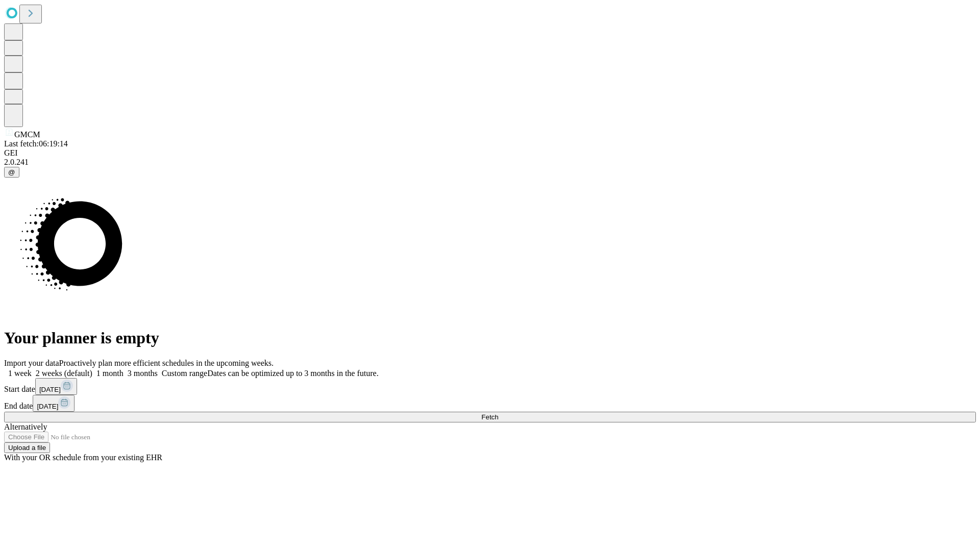 This screenshot has height=551, width=980. I want to click on h1: Your planner is empty, so click(490, 338).